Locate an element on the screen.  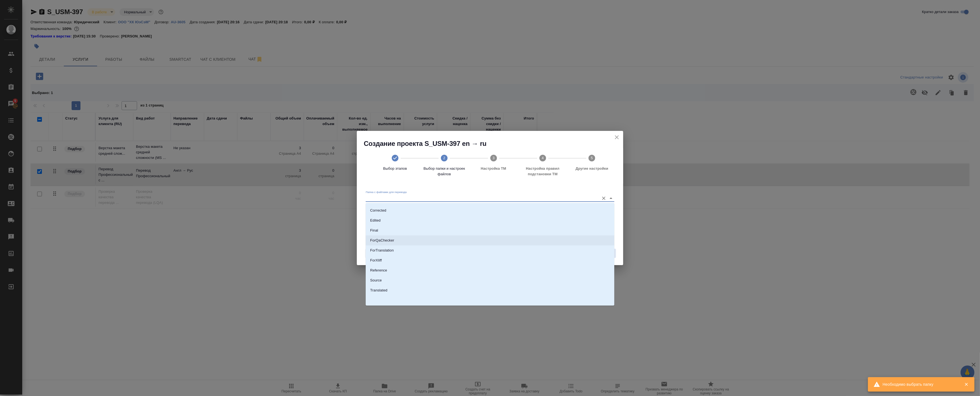
p: Reference is located at coordinates (379, 271).